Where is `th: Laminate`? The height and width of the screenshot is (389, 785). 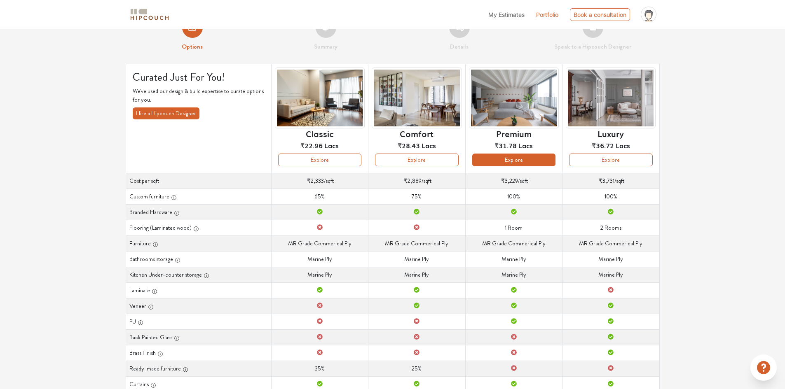
th: Laminate is located at coordinates (198, 290).